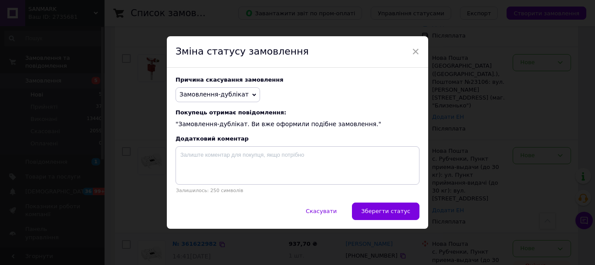 The image size is (595, 265). I want to click on button: Скасувати, so click(321, 211).